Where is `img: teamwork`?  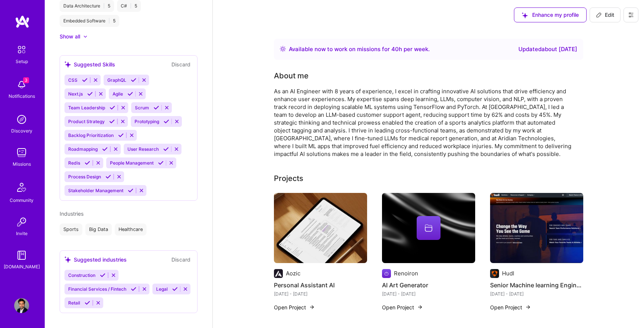
img: teamwork is located at coordinates (22, 153).